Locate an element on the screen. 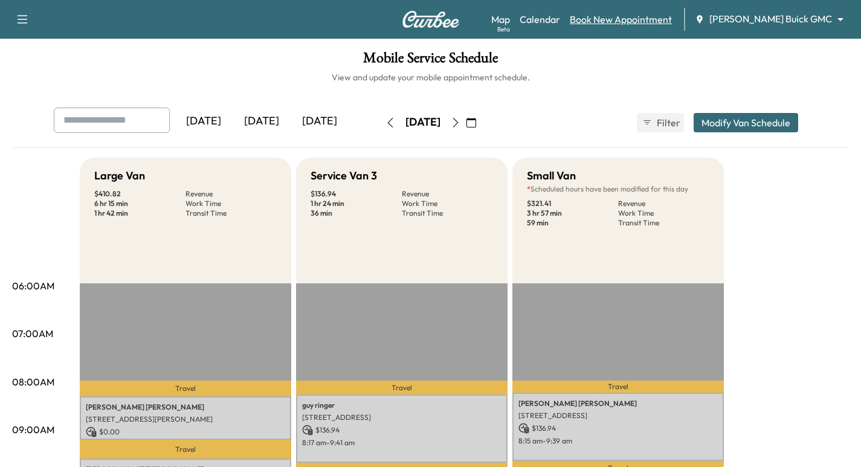 This screenshot has width=861, height=467. span: Filter is located at coordinates (668, 123).